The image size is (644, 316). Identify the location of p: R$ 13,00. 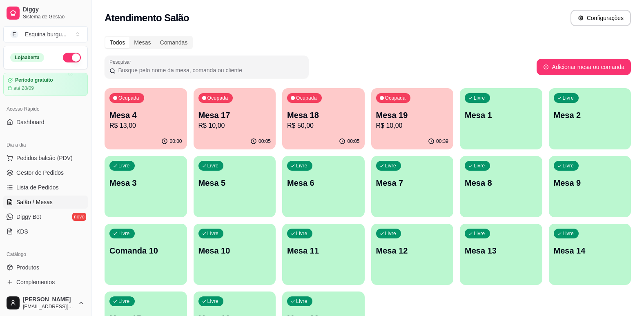
(146, 126).